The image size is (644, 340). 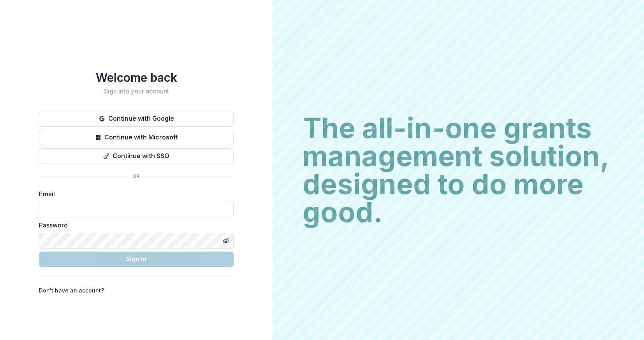 I want to click on button: Continue with SSO, so click(x=136, y=156).